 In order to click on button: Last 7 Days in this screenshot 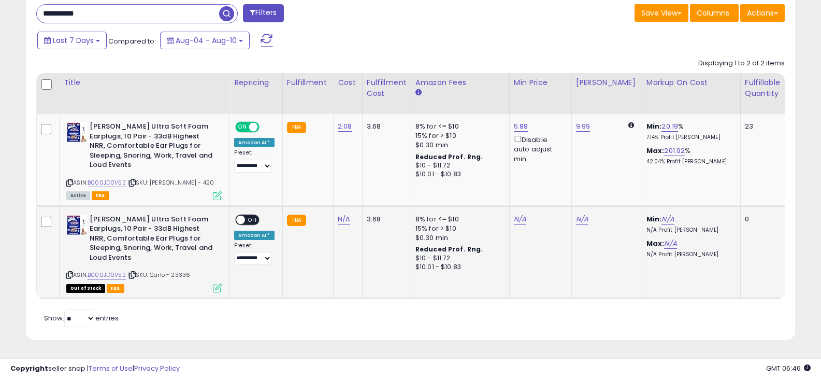, I will do `click(72, 40)`.